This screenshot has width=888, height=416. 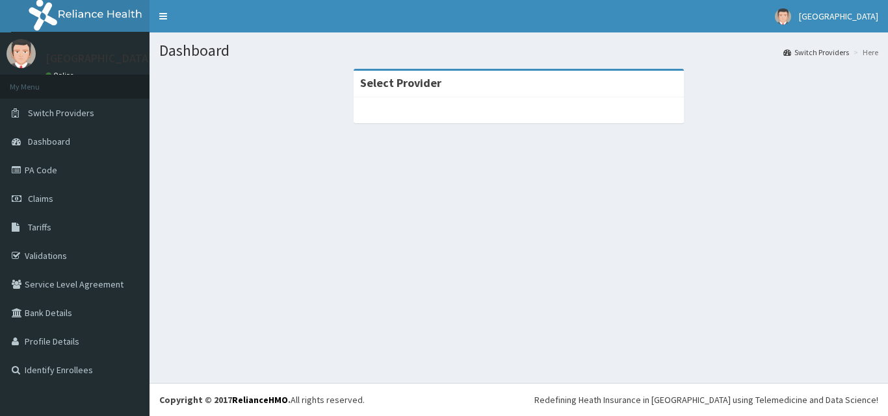 I want to click on a: RelianceHMO, so click(x=260, y=400).